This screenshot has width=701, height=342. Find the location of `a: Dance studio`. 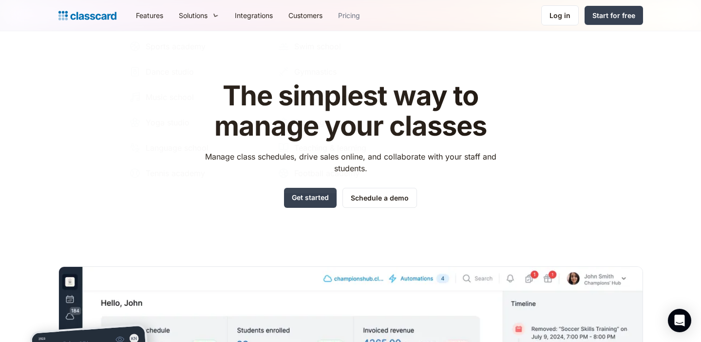

a: Dance studio is located at coordinates (196, 72).